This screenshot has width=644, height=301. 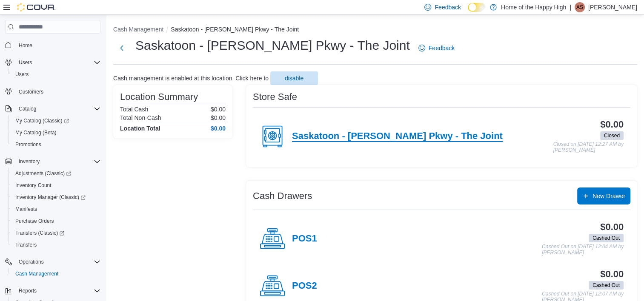 I want to click on button: Operations, so click(x=53, y=262).